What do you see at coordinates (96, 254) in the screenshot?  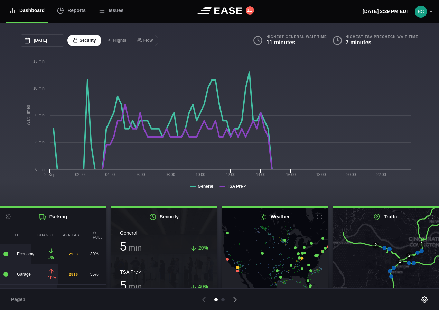 I see `div: 30%` at bounding box center [96, 254].